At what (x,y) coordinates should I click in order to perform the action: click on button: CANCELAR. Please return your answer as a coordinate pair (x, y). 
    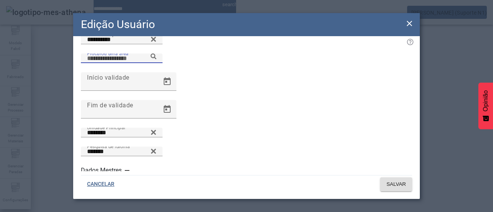
    Looking at the image, I should click on (101, 185).